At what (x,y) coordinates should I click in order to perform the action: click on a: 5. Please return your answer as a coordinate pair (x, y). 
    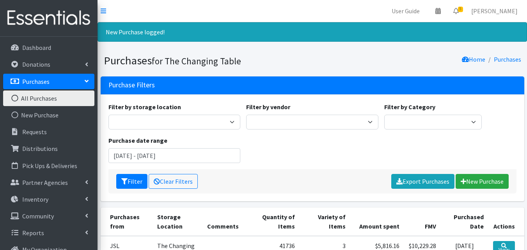
    Looking at the image, I should click on (456, 11).